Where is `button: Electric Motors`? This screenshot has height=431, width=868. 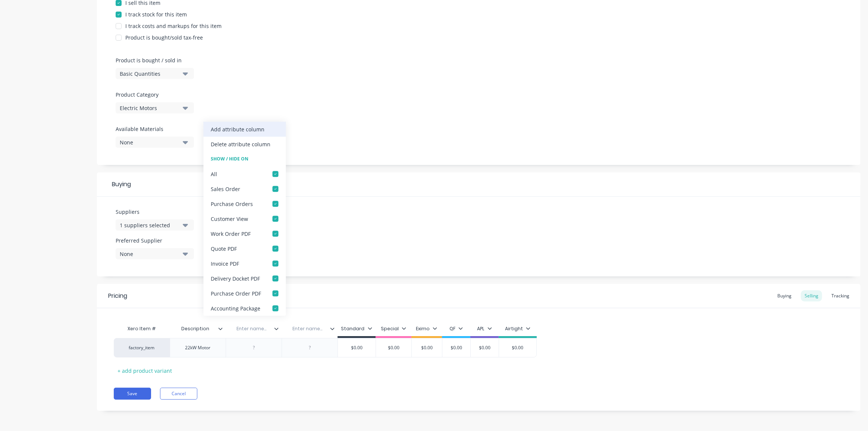 button: Electric Motors is located at coordinates (155, 108).